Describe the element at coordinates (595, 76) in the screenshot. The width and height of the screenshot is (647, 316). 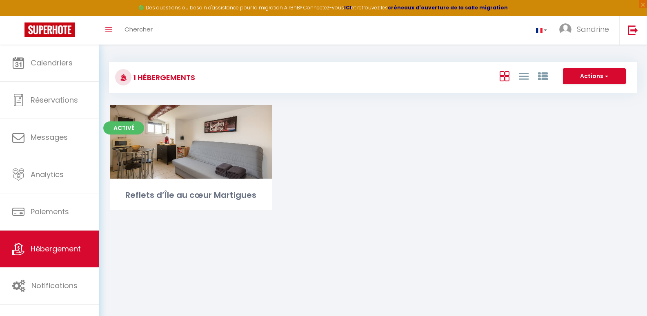
I see `button: Actions` at that location.